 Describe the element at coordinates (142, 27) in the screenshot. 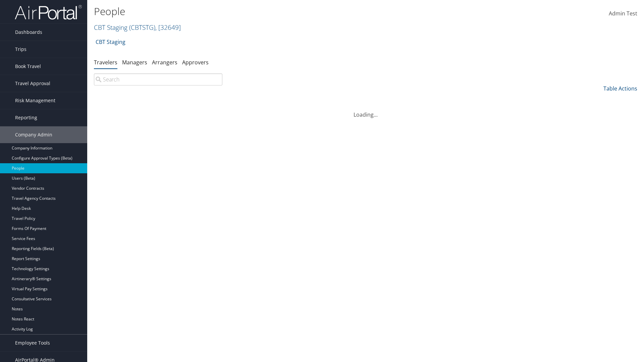

I see `span: ( CBTSTG )` at that location.